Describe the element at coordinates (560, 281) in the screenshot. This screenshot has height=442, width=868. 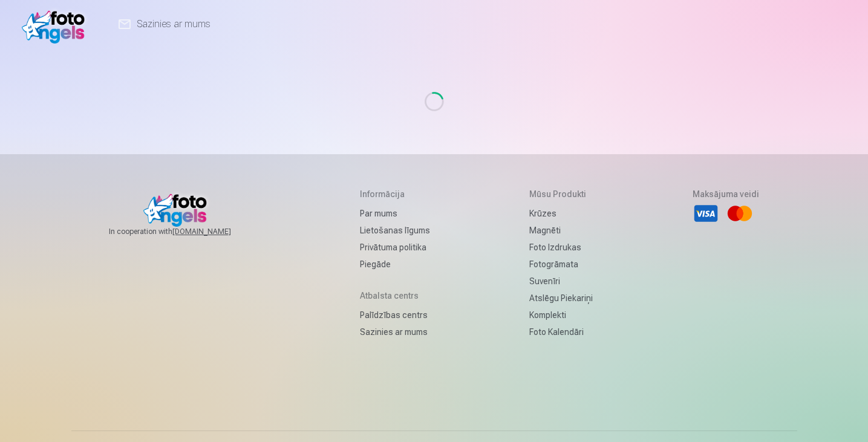
I see `a: Suvenīri` at that location.